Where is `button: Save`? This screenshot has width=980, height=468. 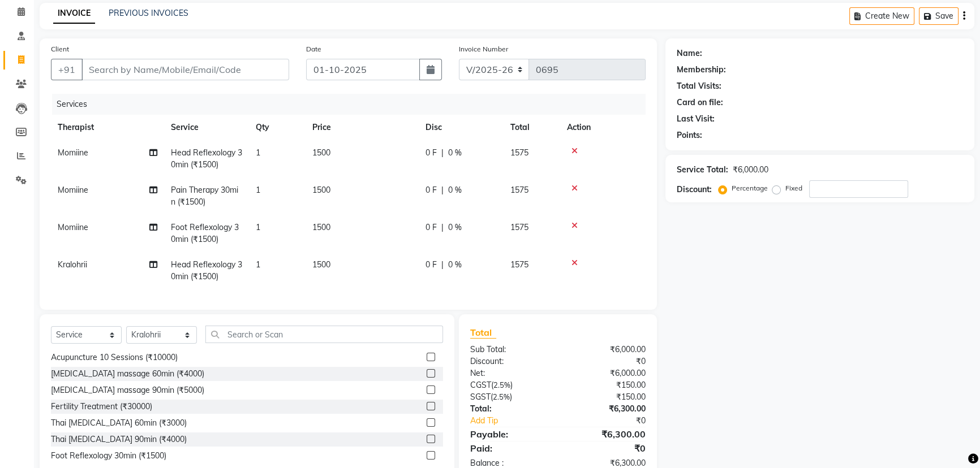
button: Save is located at coordinates (939, 16).